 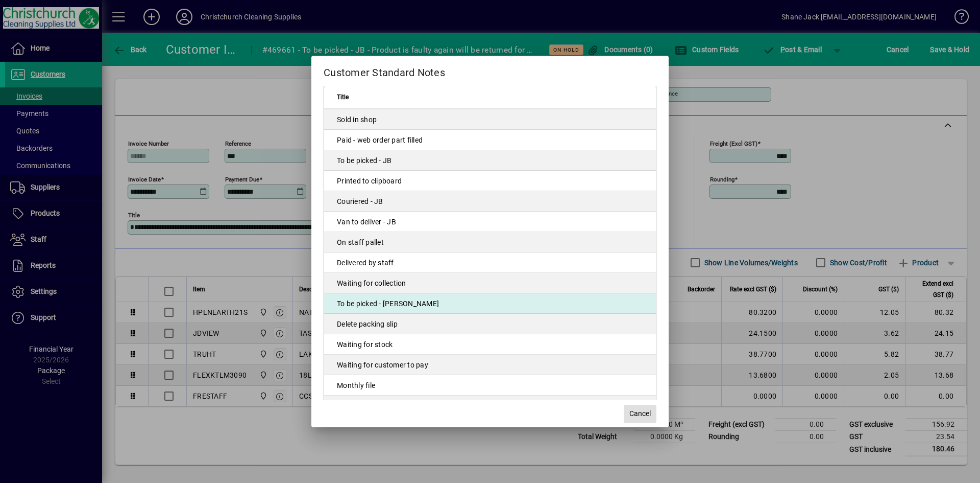 I want to click on h2: Customer Standard Notes, so click(x=490, y=71).